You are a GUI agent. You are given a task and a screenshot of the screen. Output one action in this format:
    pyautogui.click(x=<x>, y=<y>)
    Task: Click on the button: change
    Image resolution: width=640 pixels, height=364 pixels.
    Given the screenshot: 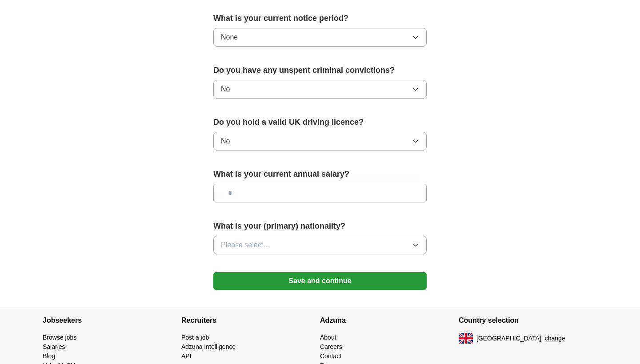 What is the action you would take?
    pyautogui.click(x=555, y=339)
    